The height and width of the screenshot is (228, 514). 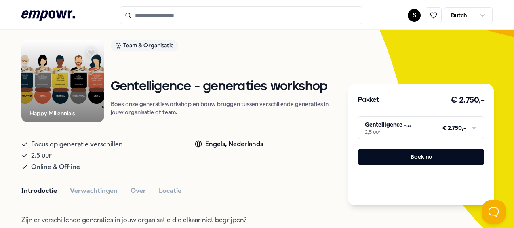 I want to click on button: Boek nu, so click(x=421, y=157).